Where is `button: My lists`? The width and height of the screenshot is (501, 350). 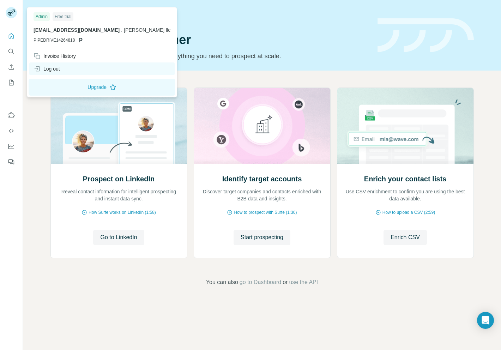 button: My lists is located at coordinates (11, 83).